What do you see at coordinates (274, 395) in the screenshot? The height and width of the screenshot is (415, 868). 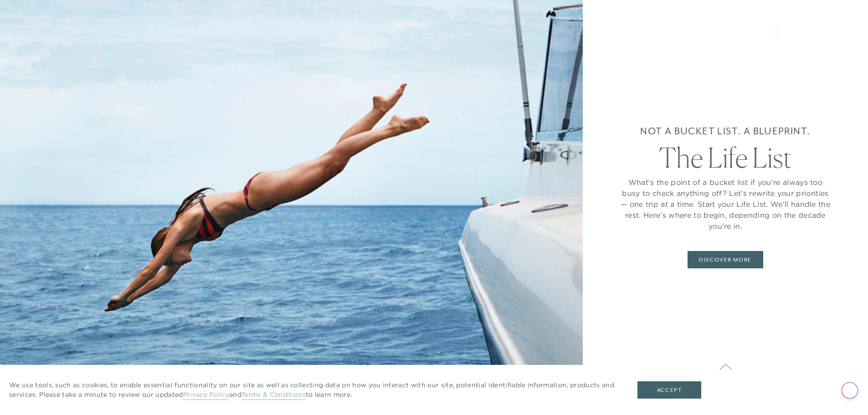 I see `a: Terms & Conditions` at bounding box center [274, 395].